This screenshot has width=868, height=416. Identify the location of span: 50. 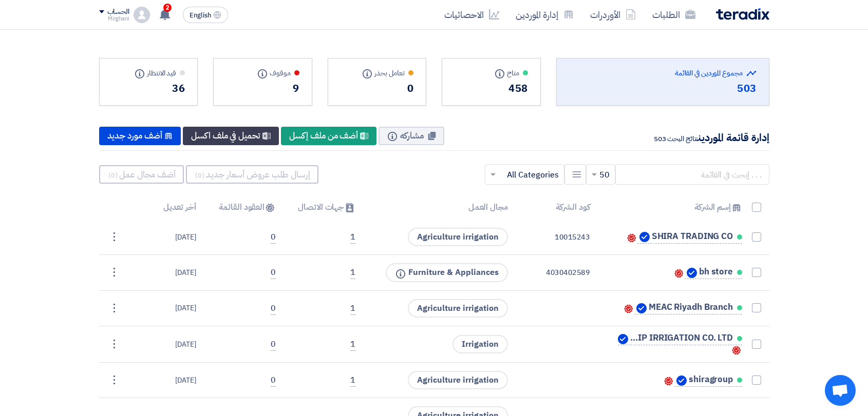
(604, 175).